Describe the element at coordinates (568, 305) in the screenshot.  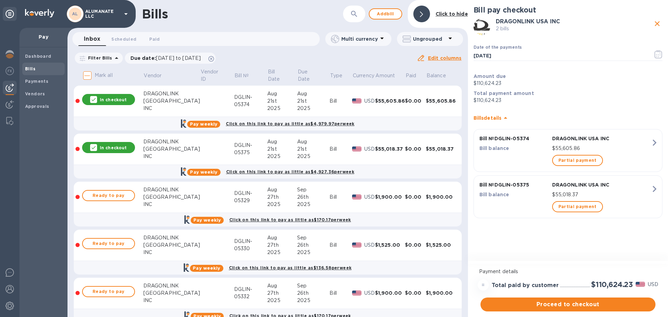
I see `span: Proceed to checkout` at that location.